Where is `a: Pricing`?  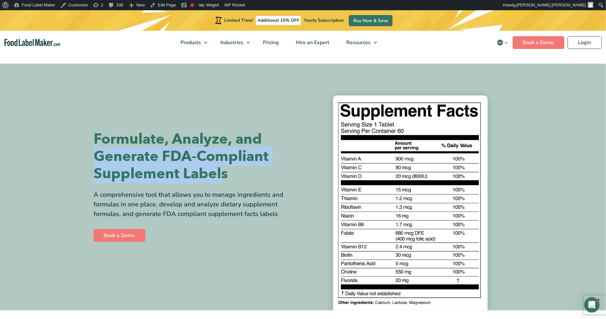 a: Pricing is located at coordinates (270, 42).